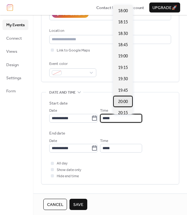 The image size is (187, 215). Describe the element at coordinates (55, 204) in the screenshot. I see `button: Cancel` at that location.